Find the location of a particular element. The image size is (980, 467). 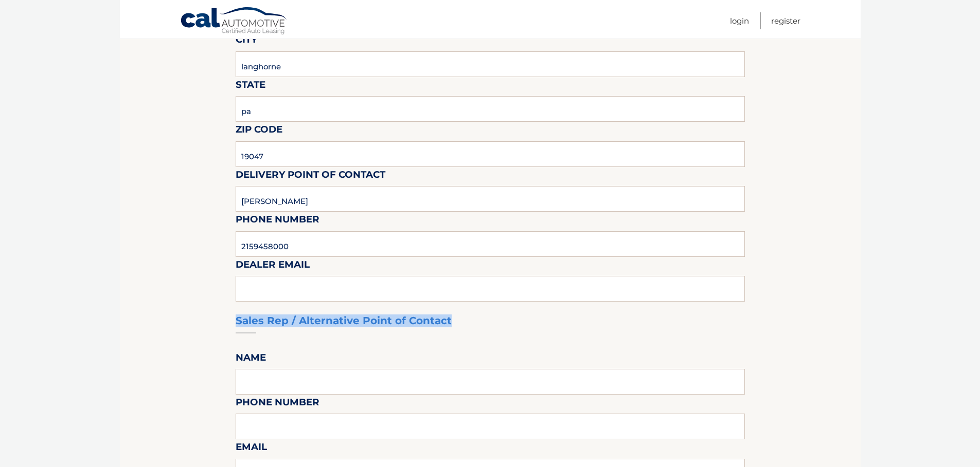

label: State is located at coordinates (251, 86).